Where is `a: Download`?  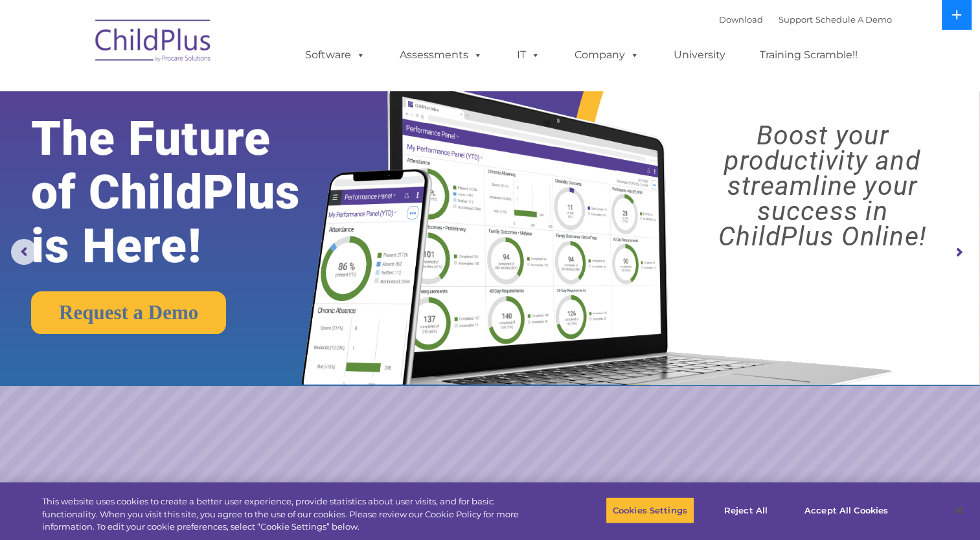
a: Download is located at coordinates (741, 20).